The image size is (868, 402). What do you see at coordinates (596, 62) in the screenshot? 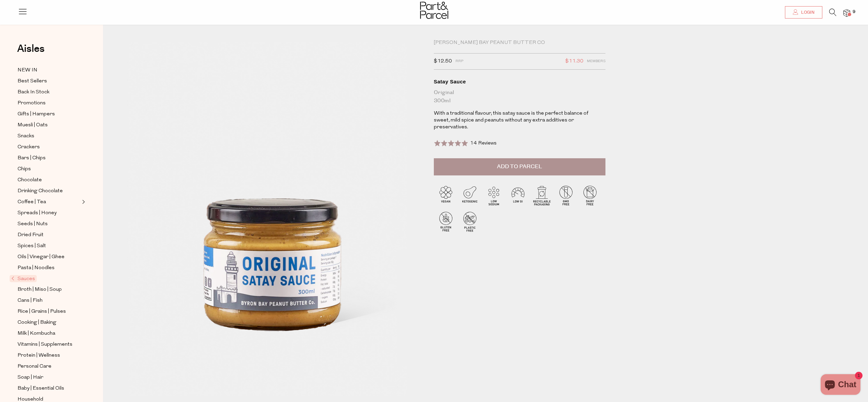
I see `span: Members` at bounding box center [596, 62].